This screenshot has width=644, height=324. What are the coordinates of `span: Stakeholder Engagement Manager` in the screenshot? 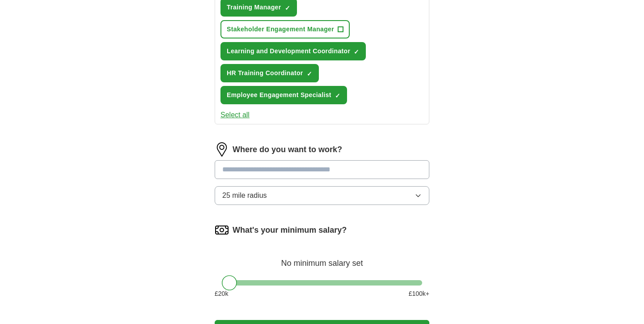 It's located at (280, 29).